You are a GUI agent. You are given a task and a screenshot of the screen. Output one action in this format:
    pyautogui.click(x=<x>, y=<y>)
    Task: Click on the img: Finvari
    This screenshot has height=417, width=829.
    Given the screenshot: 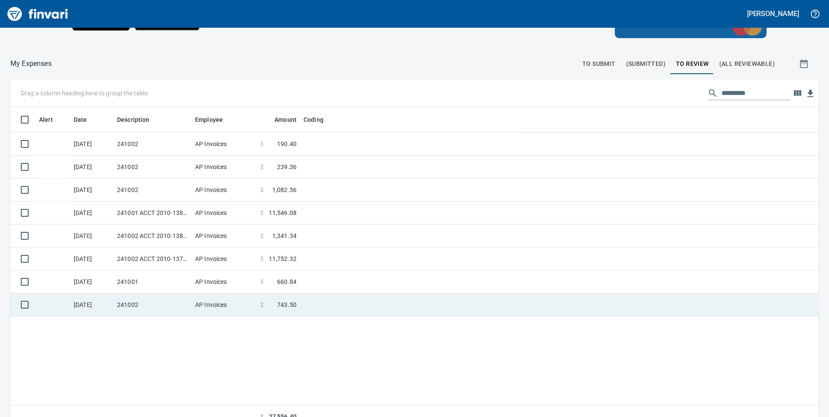 What is the action you would take?
    pyautogui.click(x=38, y=14)
    